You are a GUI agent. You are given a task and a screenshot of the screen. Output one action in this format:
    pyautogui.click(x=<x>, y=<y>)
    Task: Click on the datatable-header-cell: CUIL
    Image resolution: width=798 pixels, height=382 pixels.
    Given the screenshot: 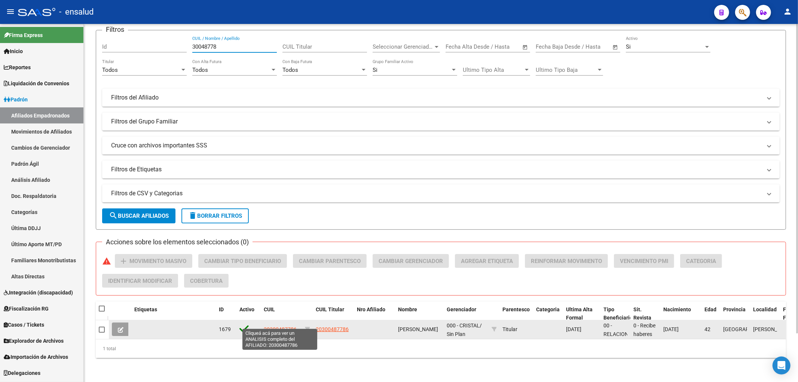 What is the action you would take?
    pyautogui.click(x=281, y=314)
    